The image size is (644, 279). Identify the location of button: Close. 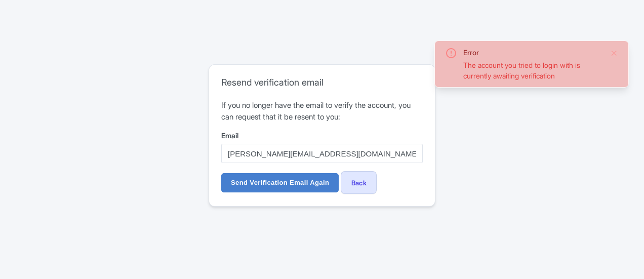
(614, 53).